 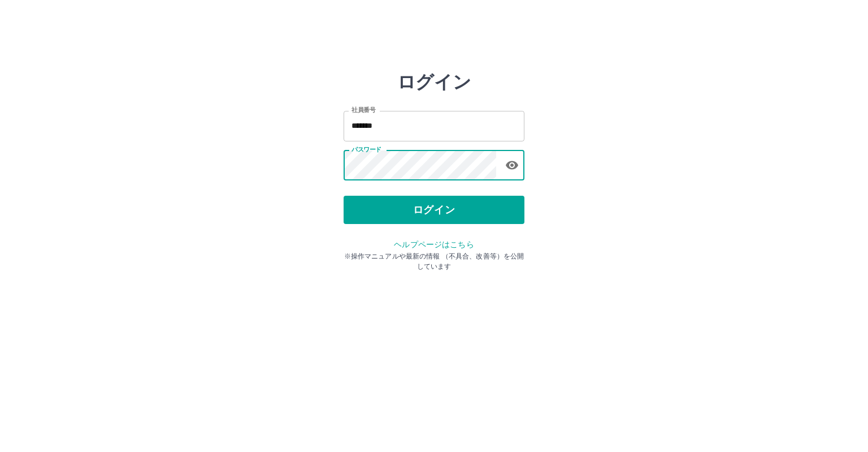 I want to click on h2: ログイン, so click(x=434, y=82).